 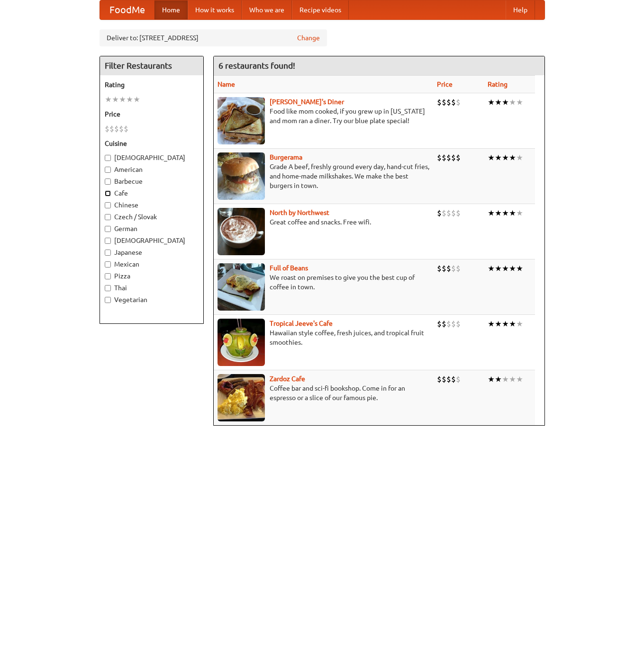 What do you see at coordinates (497, 84) in the screenshot?
I see `a: Rating` at bounding box center [497, 84].